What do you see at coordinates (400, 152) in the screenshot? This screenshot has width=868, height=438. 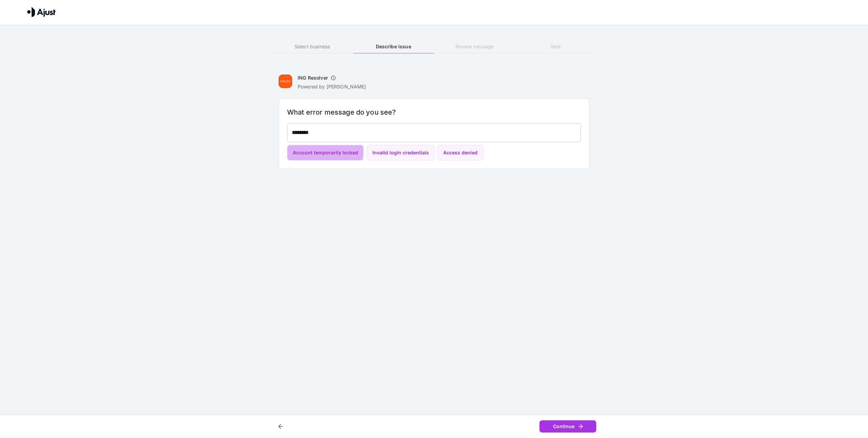 I see `button: Invalid login credentials` at bounding box center [400, 152].